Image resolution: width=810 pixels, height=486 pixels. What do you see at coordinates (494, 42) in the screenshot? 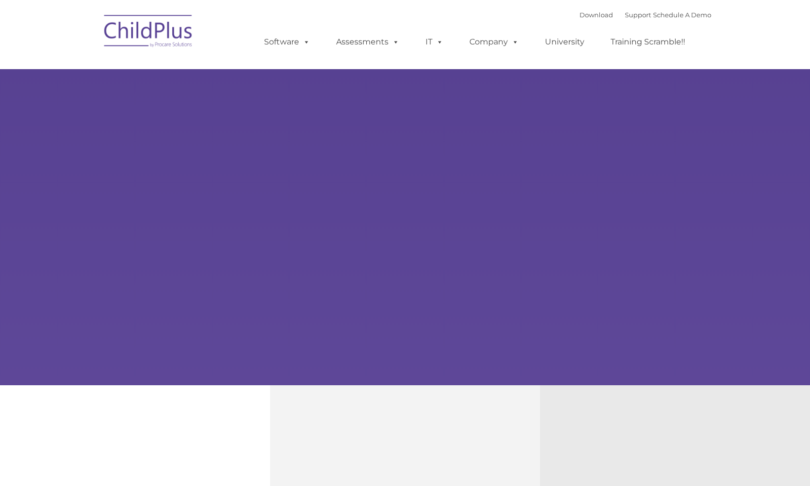
I see `a: Company` at bounding box center [494, 42].